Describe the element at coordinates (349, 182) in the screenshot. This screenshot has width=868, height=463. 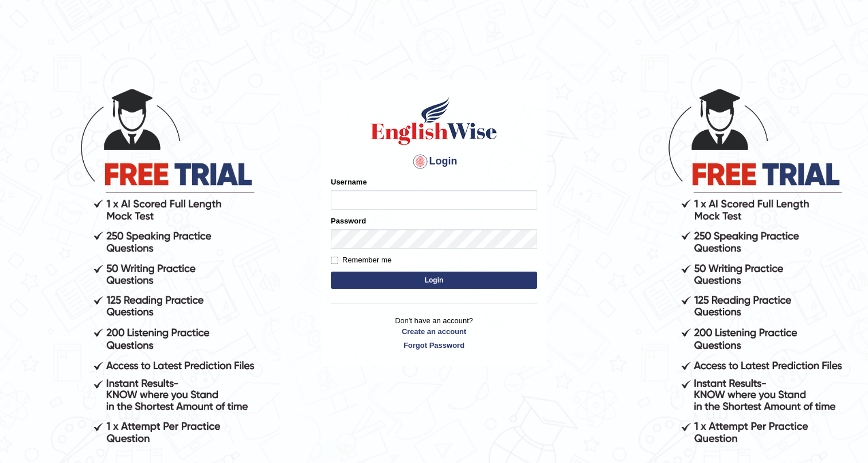
I see `label: Username` at that location.